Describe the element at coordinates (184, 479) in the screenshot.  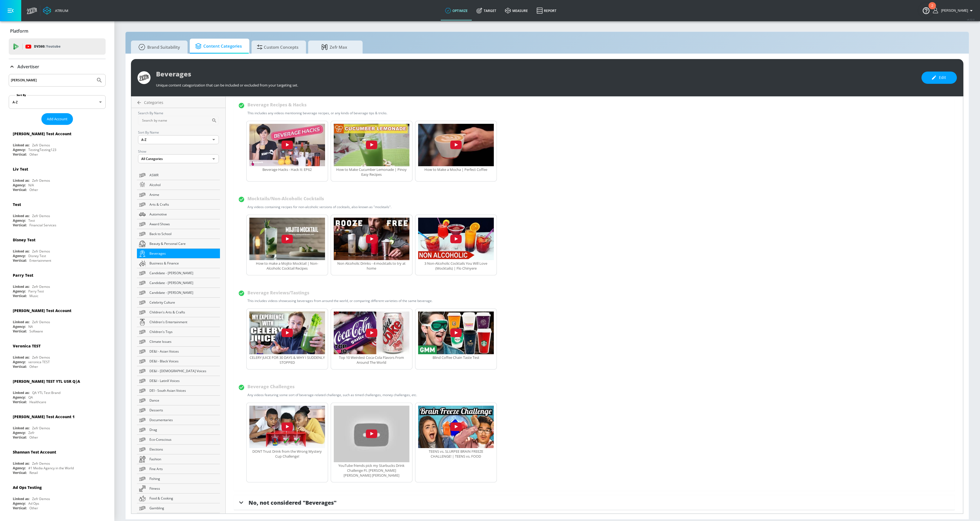
I see `span: Fishing` at that location.